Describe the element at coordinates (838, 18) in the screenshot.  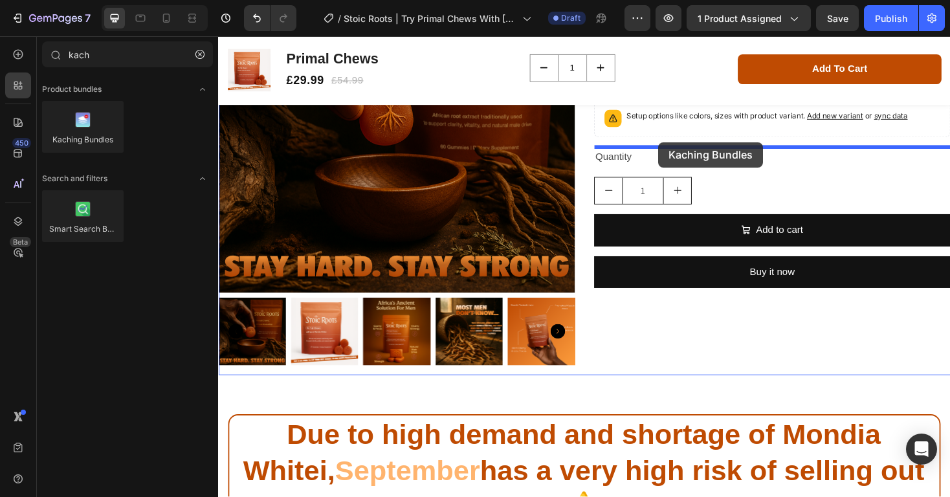
I see `span: Save` at that location.